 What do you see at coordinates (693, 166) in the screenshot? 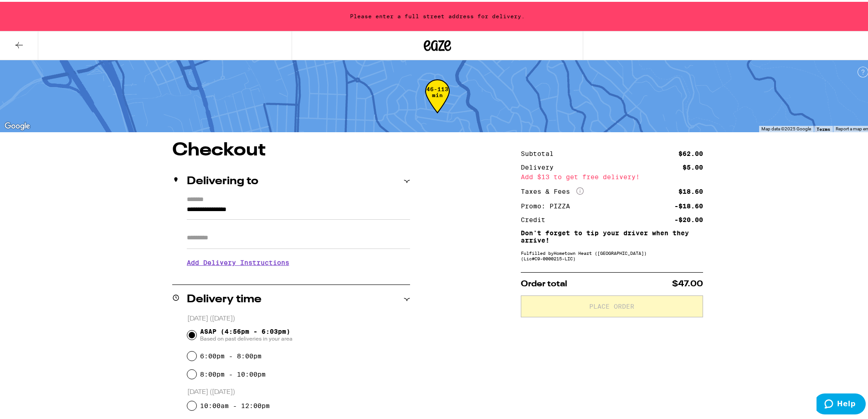
I see `div: $5.00` at bounding box center [693, 166].